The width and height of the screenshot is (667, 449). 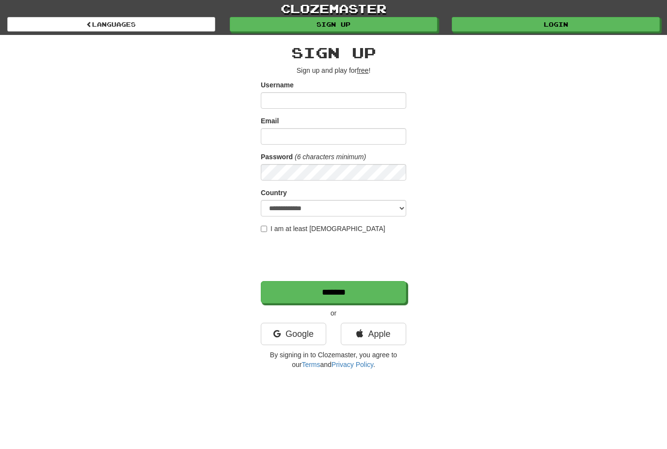 What do you see at coordinates (311, 364) in the screenshot?
I see `a: Terms` at bounding box center [311, 364].